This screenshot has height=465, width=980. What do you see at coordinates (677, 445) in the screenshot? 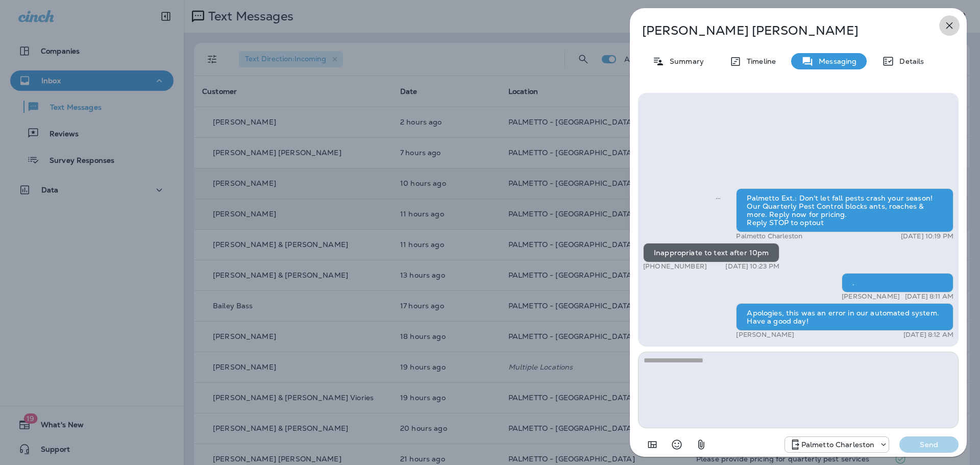
I see `button: Select an emoji` at bounding box center [677, 445].